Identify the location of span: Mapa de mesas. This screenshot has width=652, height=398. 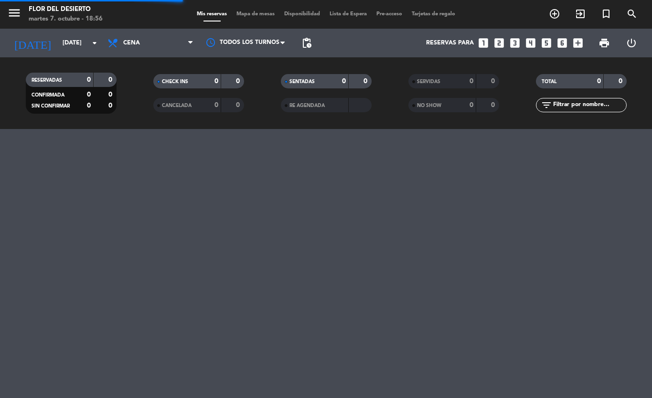
(256, 14).